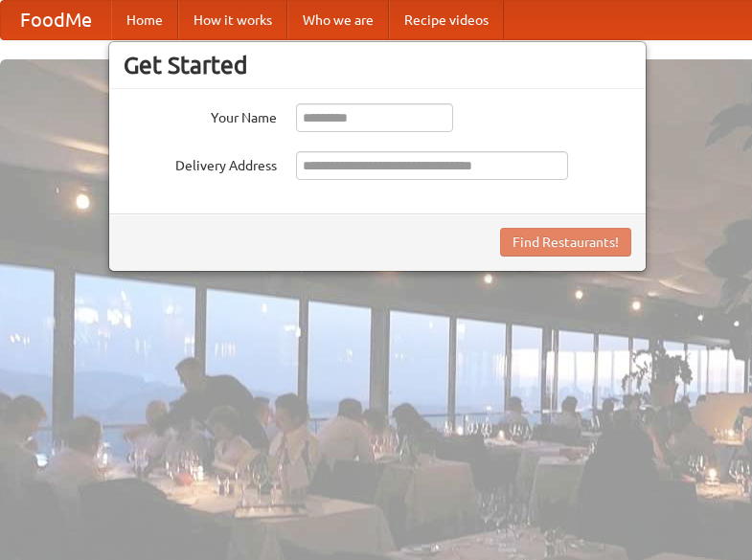  What do you see at coordinates (377, 65) in the screenshot?
I see `h3: Get Started` at bounding box center [377, 65].